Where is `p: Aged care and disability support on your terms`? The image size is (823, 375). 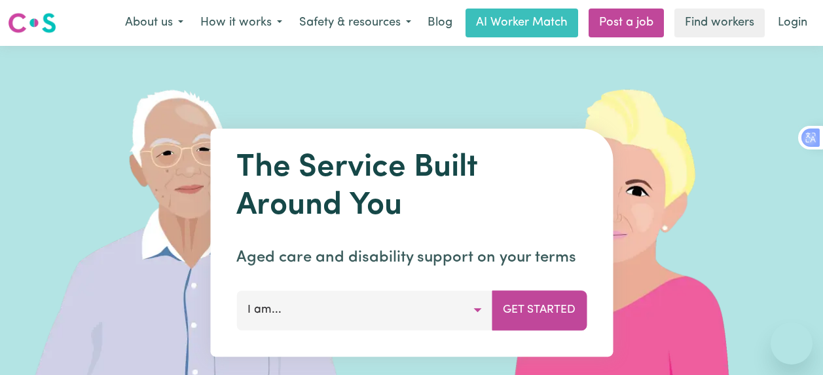
p: Aged care and disability support on your terms is located at coordinates (411, 257).